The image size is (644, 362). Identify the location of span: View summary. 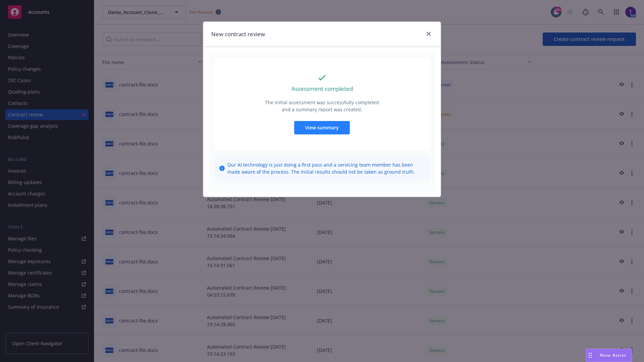
(322, 127).